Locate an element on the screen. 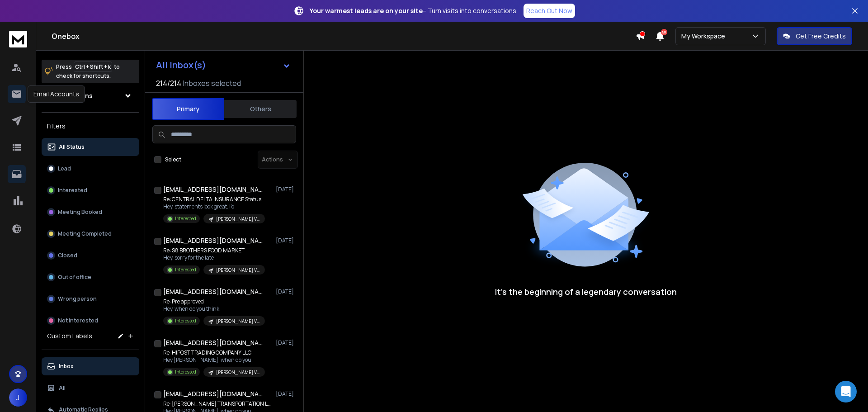 Image resolution: width=868 pixels, height=412 pixels. p: Meeting Booked is located at coordinates (80, 213).